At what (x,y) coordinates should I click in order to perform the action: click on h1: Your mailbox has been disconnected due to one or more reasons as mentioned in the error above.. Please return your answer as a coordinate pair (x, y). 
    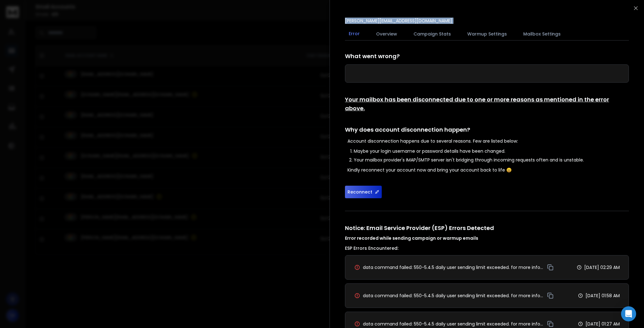
    Looking at the image, I should click on (487, 104).